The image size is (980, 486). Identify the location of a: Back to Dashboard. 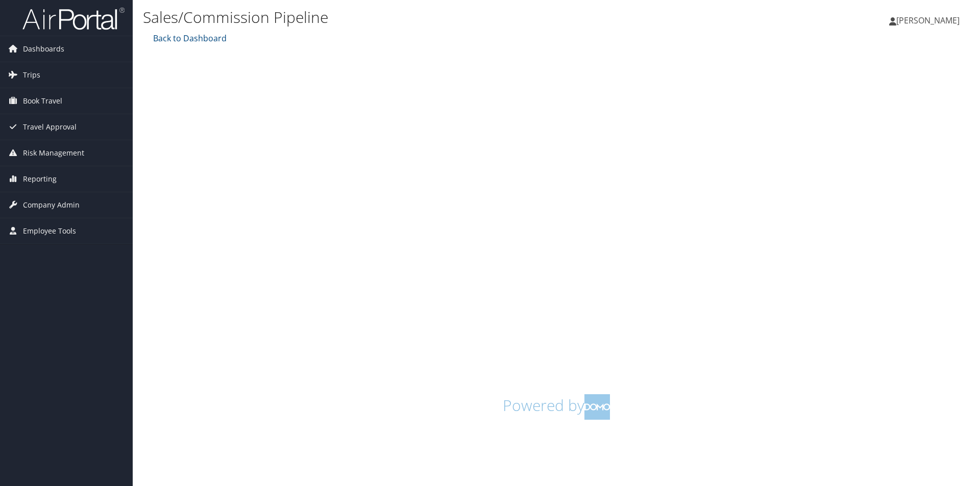
(189, 38).